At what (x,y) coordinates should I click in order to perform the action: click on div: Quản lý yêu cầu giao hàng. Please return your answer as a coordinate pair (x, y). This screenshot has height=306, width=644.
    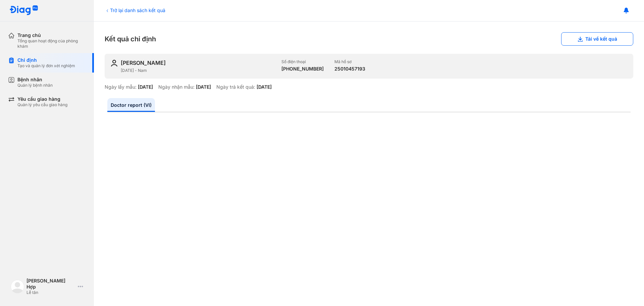
    Looking at the image, I should click on (42, 105).